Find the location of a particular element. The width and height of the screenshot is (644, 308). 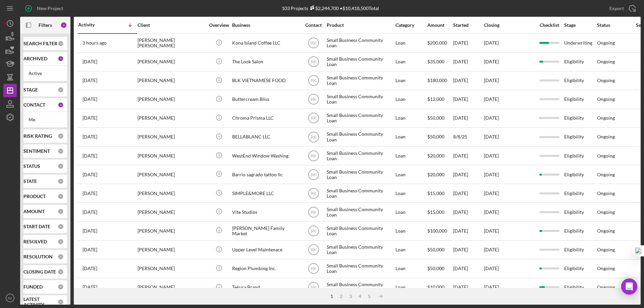

div: WestEnd Window Washing is located at coordinates (265, 155).